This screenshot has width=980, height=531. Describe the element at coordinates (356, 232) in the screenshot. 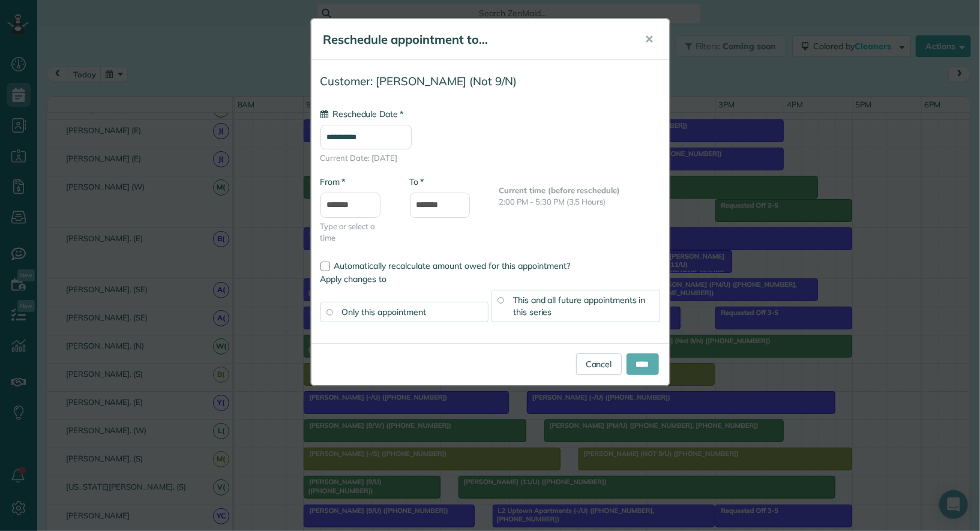

I see `span: Type or select a time` at that location.